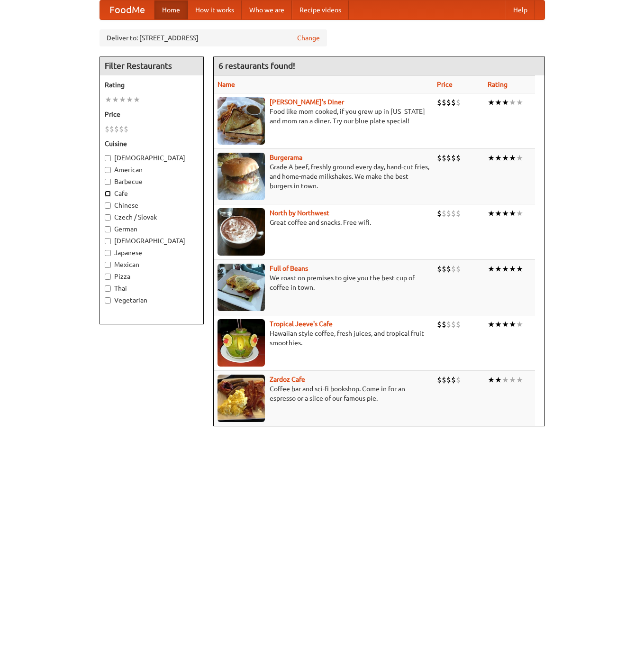 The width and height of the screenshot is (644, 671). What do you see at coordinates (241, 343) in the screenshot?
I see `img: jeeves.jpg` at bounding box center [241, 343].